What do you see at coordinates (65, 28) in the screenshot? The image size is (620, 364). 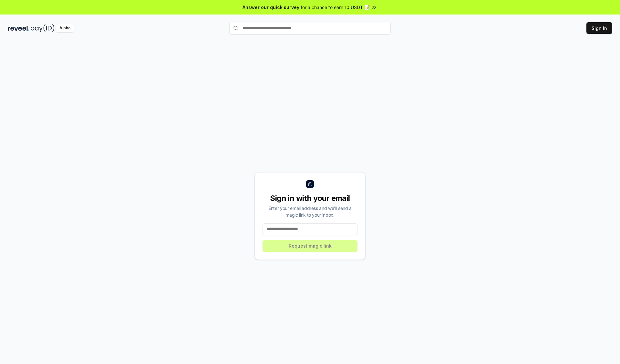 I see `div: Alpha` at bounding box center [65, 28].